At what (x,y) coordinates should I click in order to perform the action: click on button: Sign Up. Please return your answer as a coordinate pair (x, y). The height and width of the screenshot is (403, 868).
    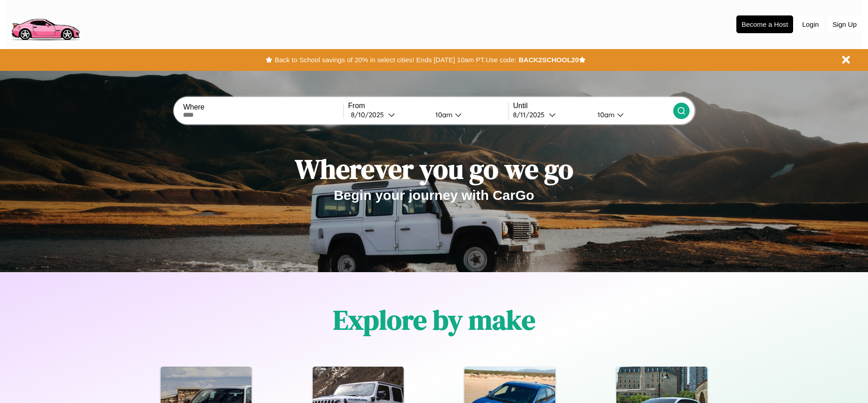
    Looking at the image, I should click on (845, 24).